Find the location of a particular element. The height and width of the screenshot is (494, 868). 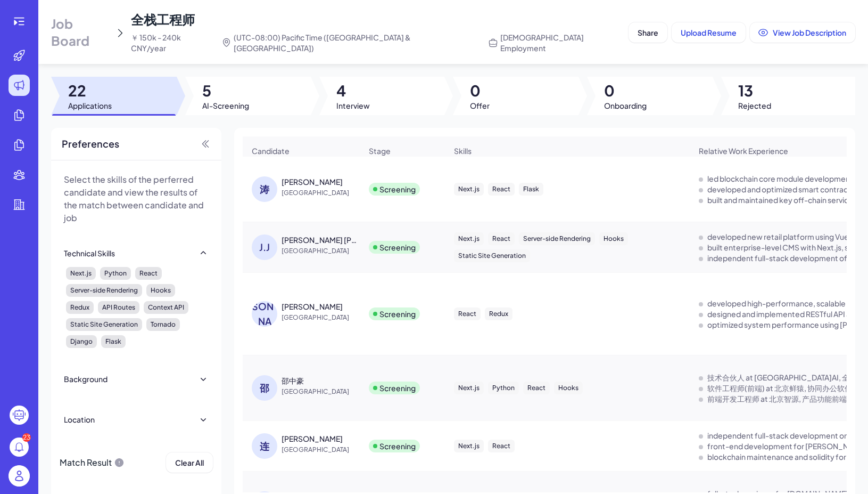

div: API Routes is located at coordinates (119, 308).